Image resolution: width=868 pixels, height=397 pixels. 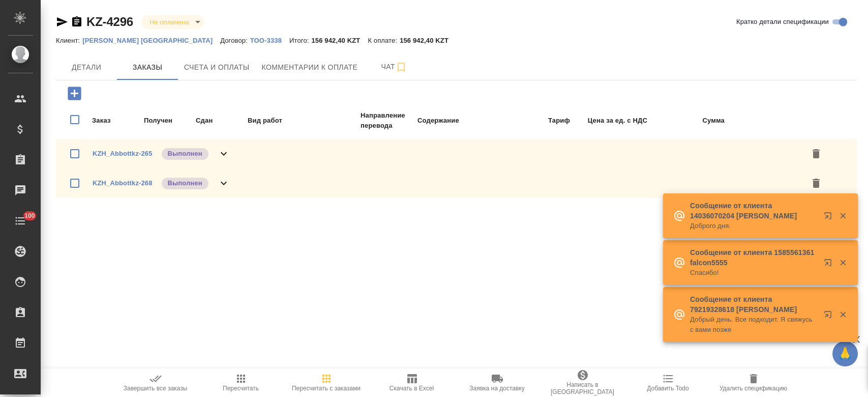 I want to click on button: Скопировать ссылку, so click(x=77, y=22).